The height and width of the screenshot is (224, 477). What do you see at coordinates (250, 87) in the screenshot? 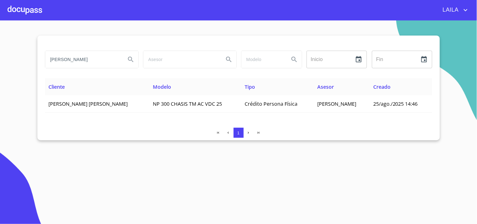
I see `span: Tipo` at bounding box center [250, 87].